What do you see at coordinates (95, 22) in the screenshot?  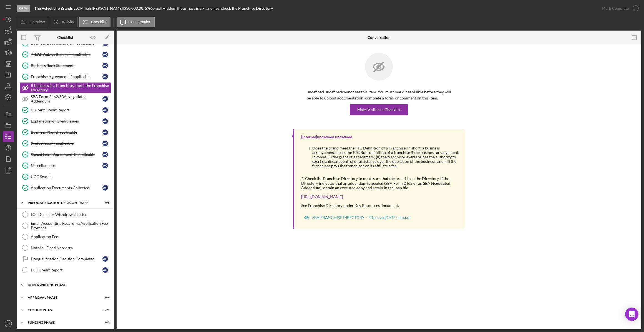 I see `button: Checklist` at bounding box center [95, 22].